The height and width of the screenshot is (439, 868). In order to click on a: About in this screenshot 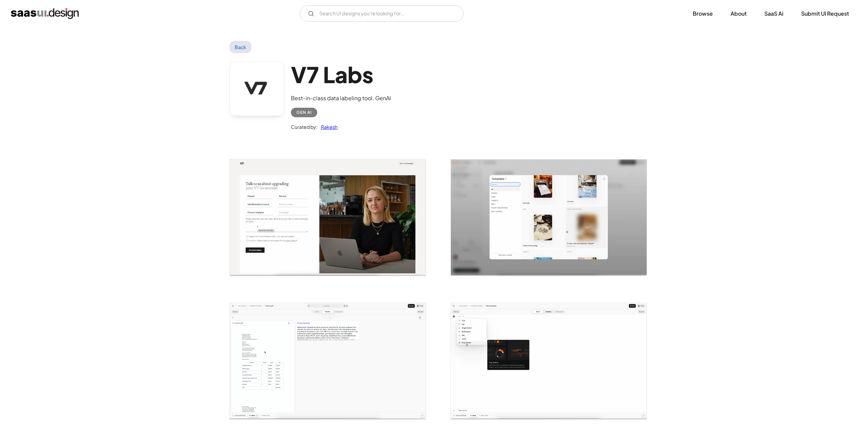, I will do `click(738, 14)`.